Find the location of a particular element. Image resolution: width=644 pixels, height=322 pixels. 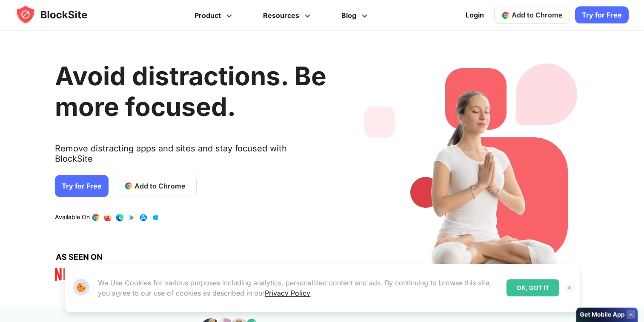

p: We Use Cookies for various purposes including analytics, personalized content and ads. By continu... is located at coordinates (298, 288).